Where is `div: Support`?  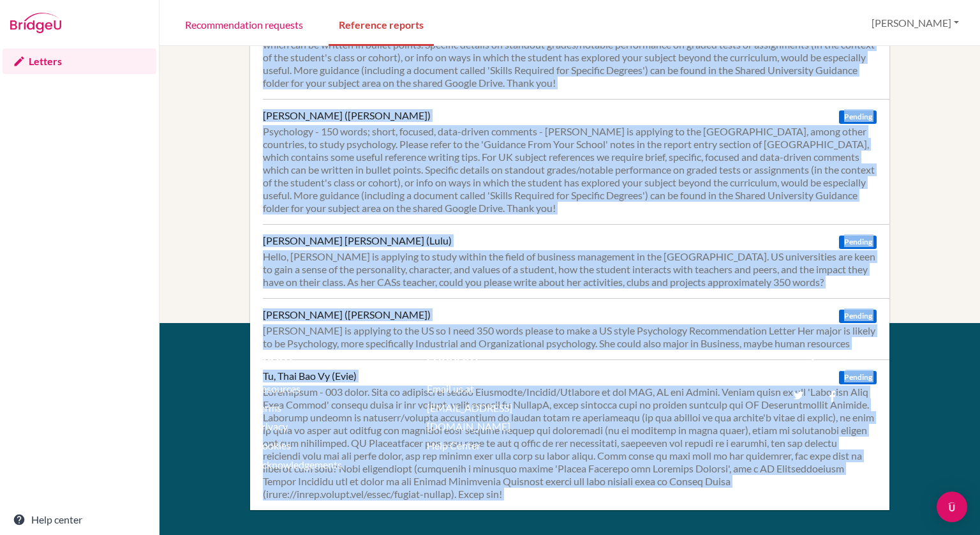
div: Support is located at coordinates (492, 362).